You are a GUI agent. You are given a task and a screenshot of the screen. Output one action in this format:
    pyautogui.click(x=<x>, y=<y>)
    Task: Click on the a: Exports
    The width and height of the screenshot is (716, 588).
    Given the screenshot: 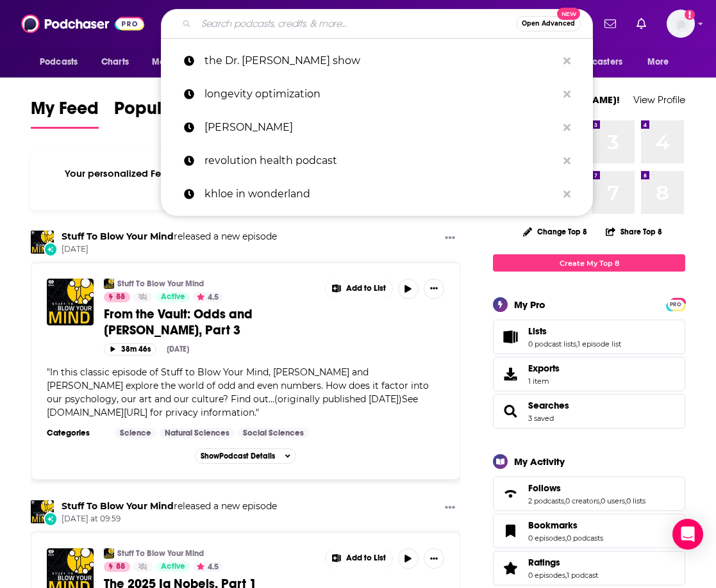 What is the action you would take?
    pyautogui.click(x=589, y=374)
    